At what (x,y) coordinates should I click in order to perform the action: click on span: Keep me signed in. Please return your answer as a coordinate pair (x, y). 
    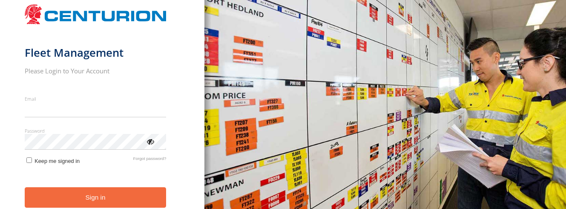
    Looking at the image, I should click on (57, 160).